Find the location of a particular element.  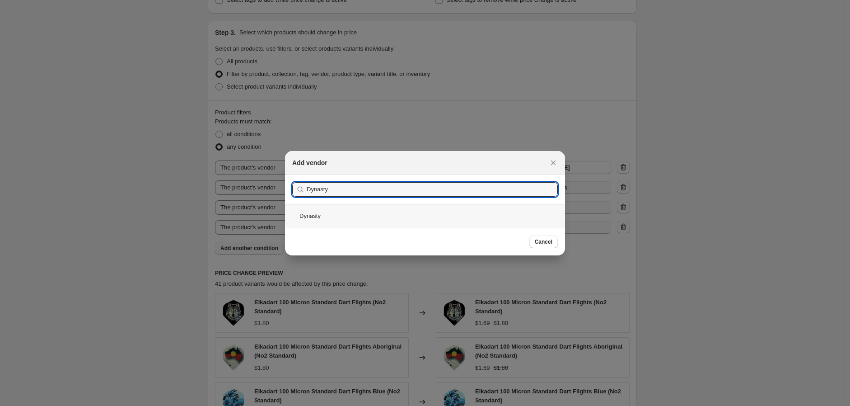

div: Dynasty is located at coordinates (425, 216).